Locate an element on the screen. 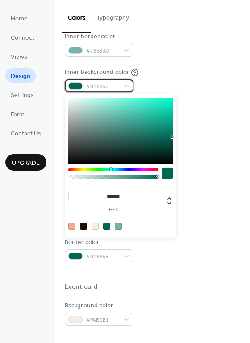  div: rgb(1, 104, 85) is located at coordinates (106, 226).